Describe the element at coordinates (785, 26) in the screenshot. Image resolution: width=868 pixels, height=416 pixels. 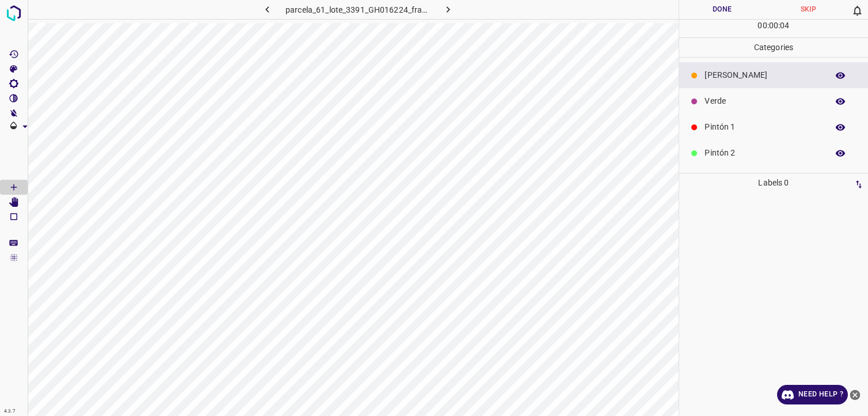
I see `p: 04` at that location.